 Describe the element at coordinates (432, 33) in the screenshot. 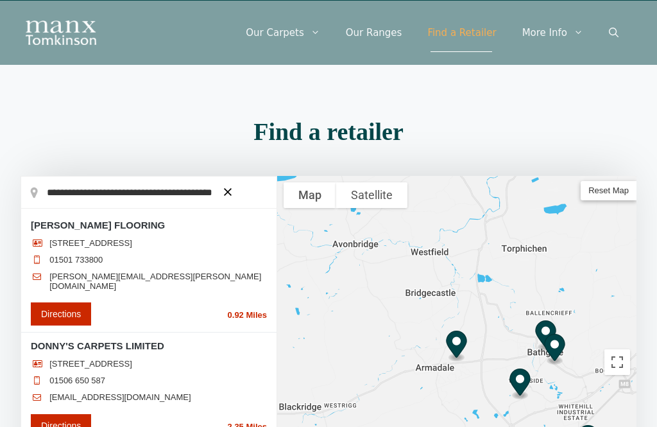

I see `nav: Primary` at that location.